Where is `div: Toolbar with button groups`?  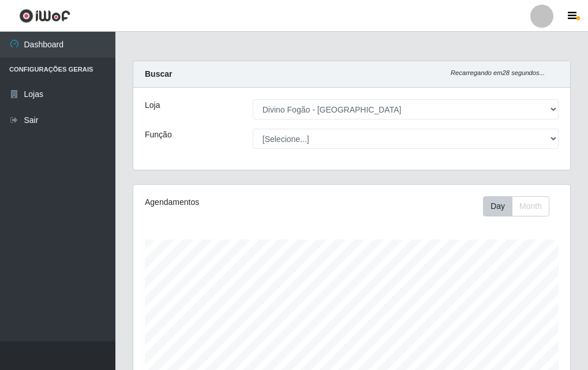
div: Toolbar with button groups is located at coordinates (520, 206).